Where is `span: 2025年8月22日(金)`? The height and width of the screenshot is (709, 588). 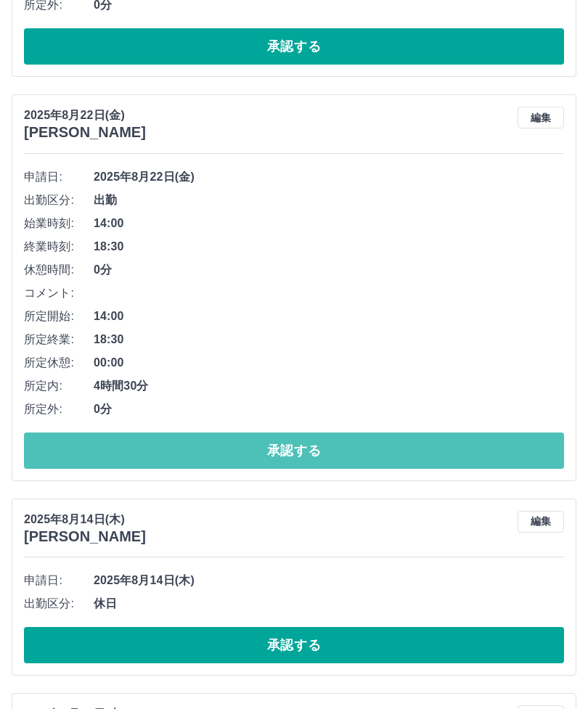 span: 2025年8月22日(金) is located at coordinates (329, 177).